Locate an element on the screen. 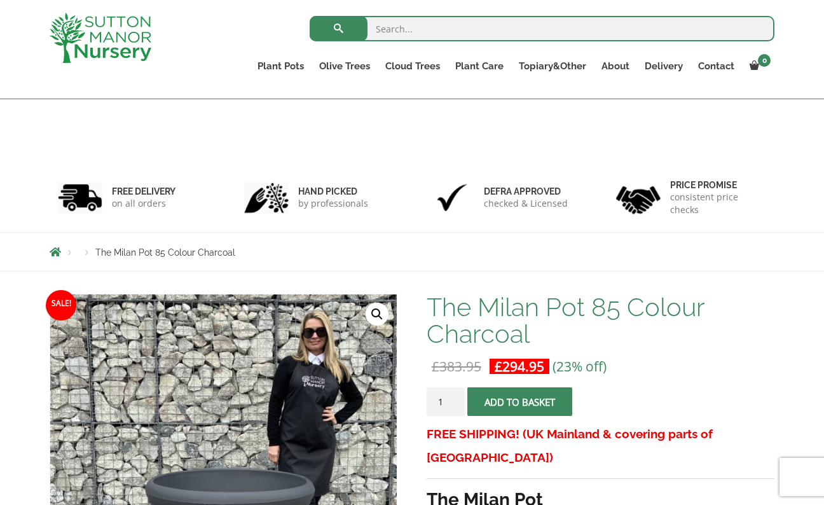 The image size is (824, 505). a: Plant Pots is located at coordinates (280, 66).